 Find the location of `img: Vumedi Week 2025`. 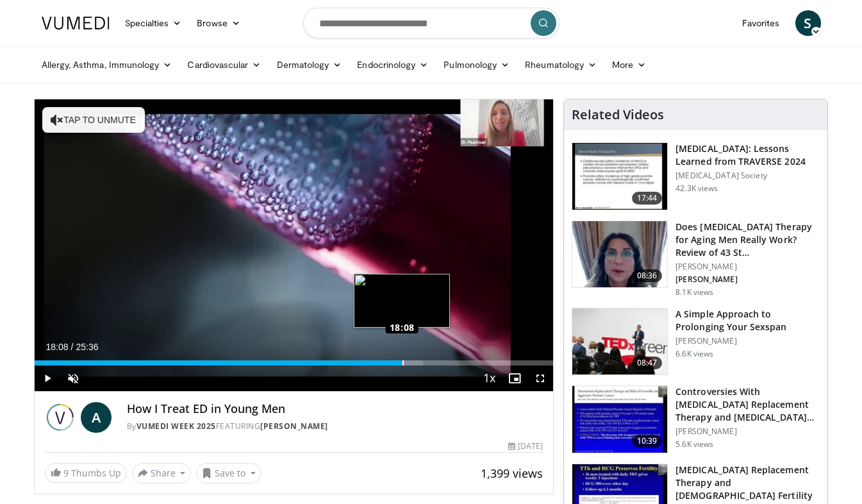

img: Vumedi Week 2025 is located at coordinates (60, 417).